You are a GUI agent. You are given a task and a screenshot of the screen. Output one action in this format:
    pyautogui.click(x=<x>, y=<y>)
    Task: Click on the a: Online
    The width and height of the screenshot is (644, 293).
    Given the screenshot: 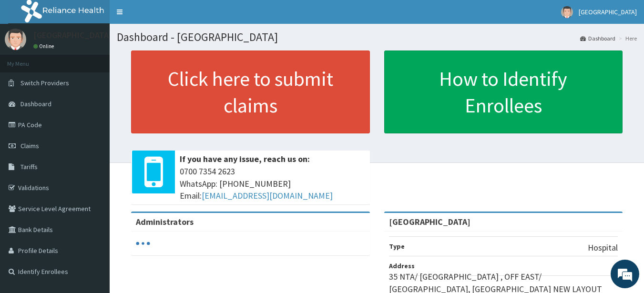 What is the action you would take?
    pyautogui.click(x=45, y=46)
    